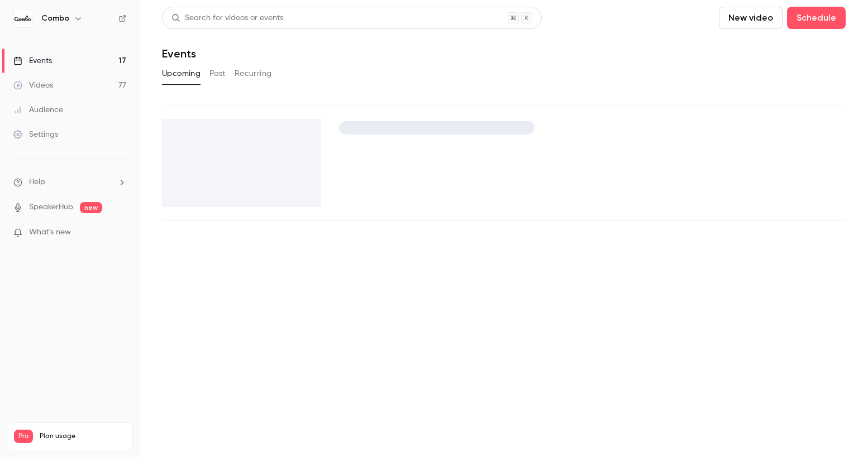 Image resolution: width=868 pixels, height=457 pixels. I want to click on h1: Events, so click(178, 54).